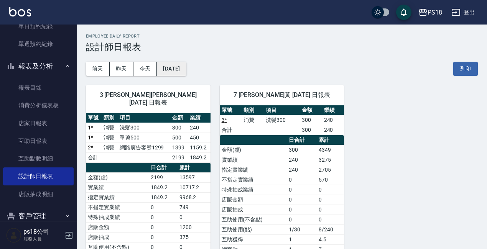 The width and height of the screenshot is (487, 249). Describe the element at coordinates (253, 170) in the screenshot. I see `td: 指定實業績` at that location.